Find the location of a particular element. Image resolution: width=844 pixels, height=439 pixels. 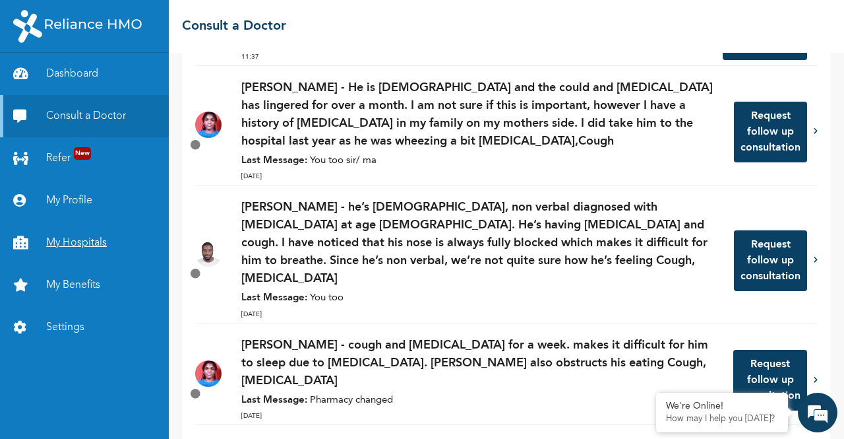

p: You too is located at coordinates (481, 298).